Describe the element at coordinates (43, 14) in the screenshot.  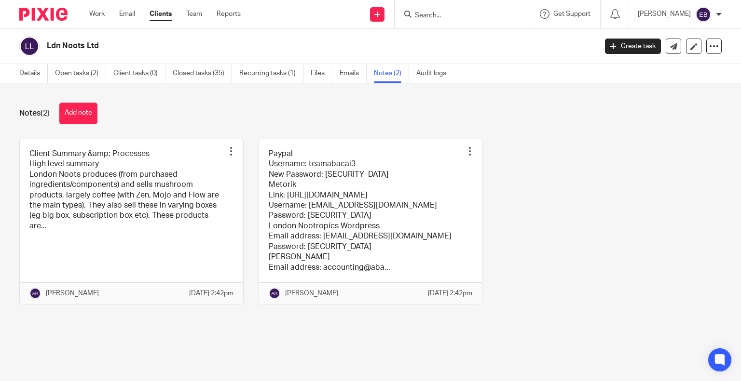
I see `img: Pixie` at that location.